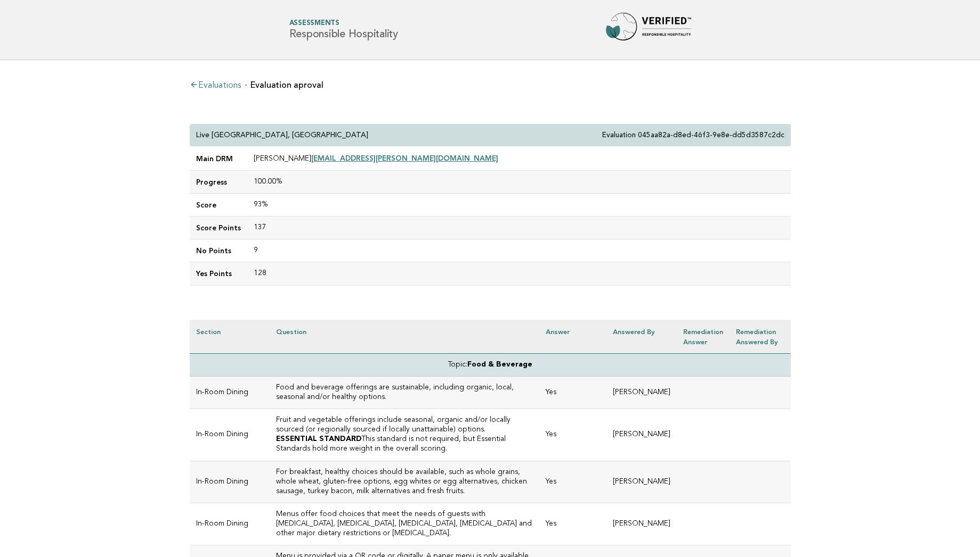  Describe the element at coordinates (703, 337) in the screenshot. I see `th: Remediation Answer` at that location.